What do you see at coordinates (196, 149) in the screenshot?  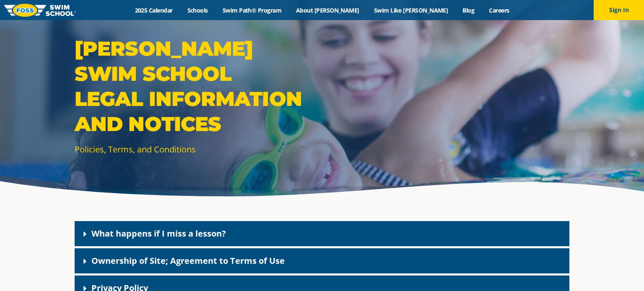 I see `p: Policies, Terms, and Conditions` at bounding box center [196, 149].